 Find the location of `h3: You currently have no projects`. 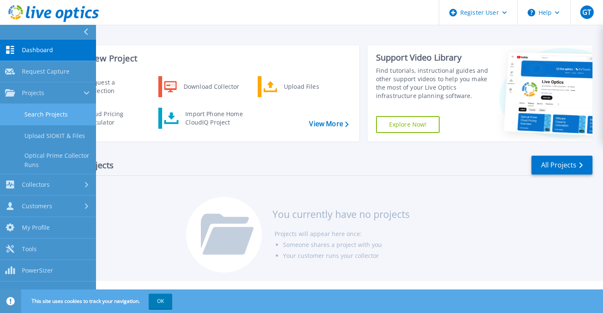

h3: You currently have no projects is located at coordinates (341, 214).